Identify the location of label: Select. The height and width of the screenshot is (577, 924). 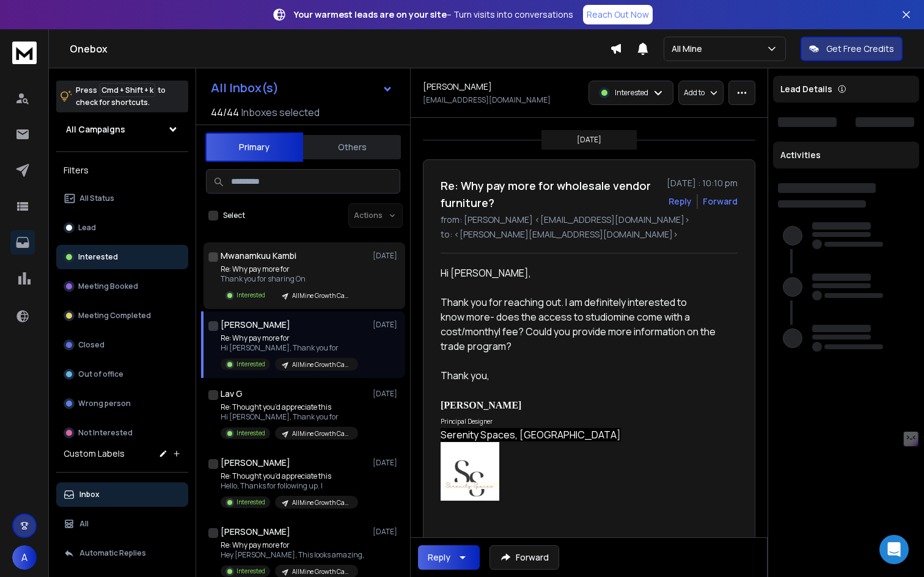
(234, 215).